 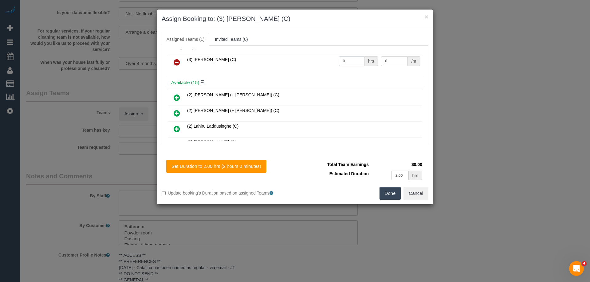 I want to click on span: 4, so click(x=584, y=264).